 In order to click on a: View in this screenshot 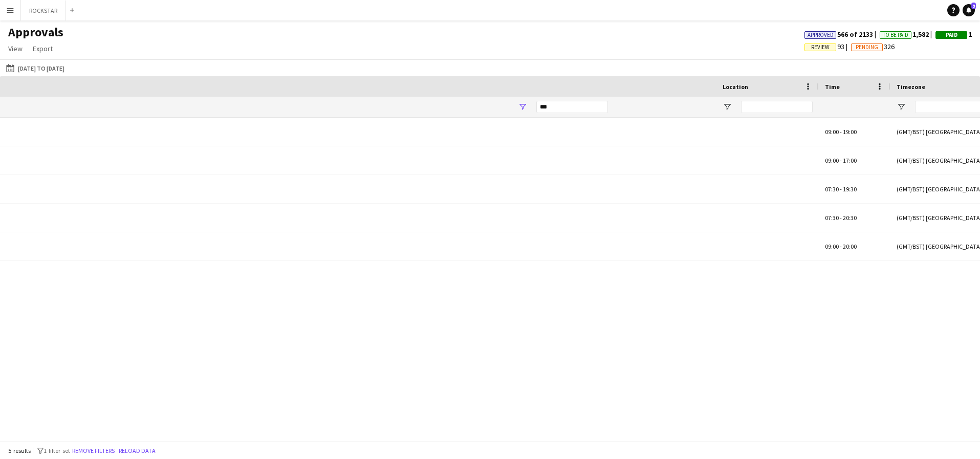, I will do `click(15, 49)`.